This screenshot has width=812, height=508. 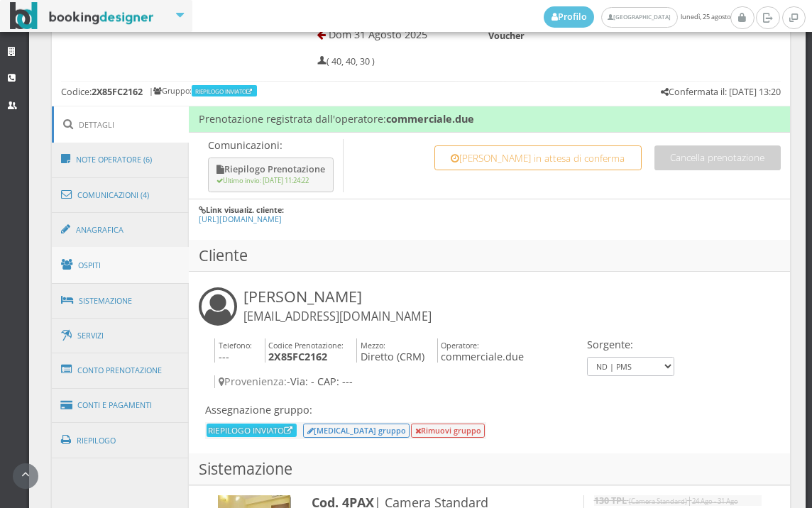 I want to click on h4: Prenotazione registrata dall'operatore:, so click(x=489, y=119).